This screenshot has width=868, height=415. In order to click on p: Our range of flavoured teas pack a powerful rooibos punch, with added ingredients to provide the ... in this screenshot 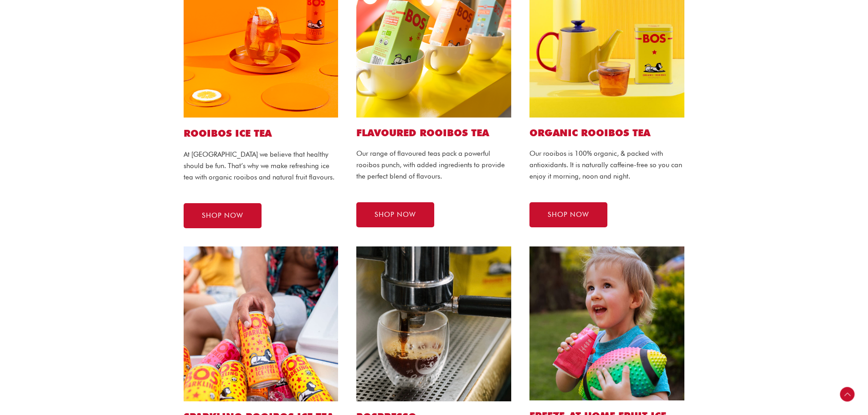, I will do `click(434, 165)`.